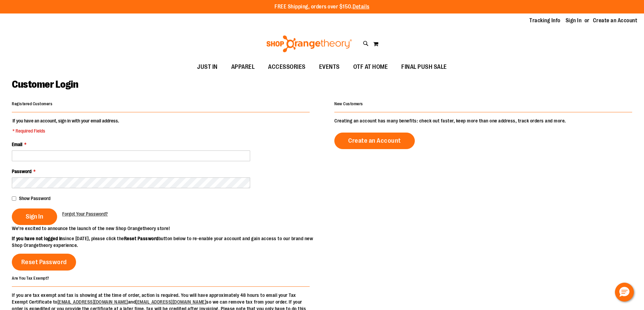 The width and height of the screenshot is (644, 310). I want to click on strong: Are You Tax Exempt?, so click(30, 278).